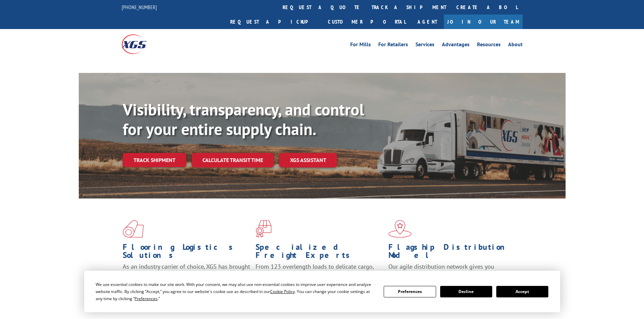 This screenshot has width=644, height=319. Describe the element at coordinates (360, 45) in the screenshot. I see `a: For Mills` at that location.